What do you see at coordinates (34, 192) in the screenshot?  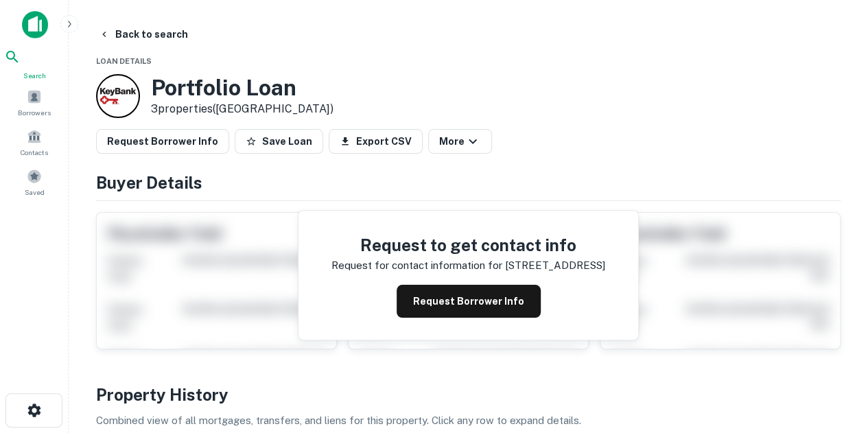 I see `span: Saved` at bounding box center [34, 192].